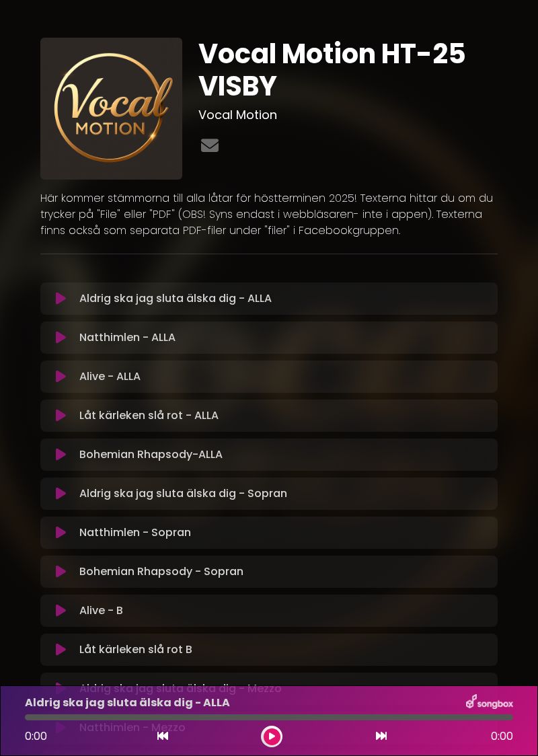 The height and width of the screenshot is (756, 538). I want to click on p: Alive - B, so click(101, 611).